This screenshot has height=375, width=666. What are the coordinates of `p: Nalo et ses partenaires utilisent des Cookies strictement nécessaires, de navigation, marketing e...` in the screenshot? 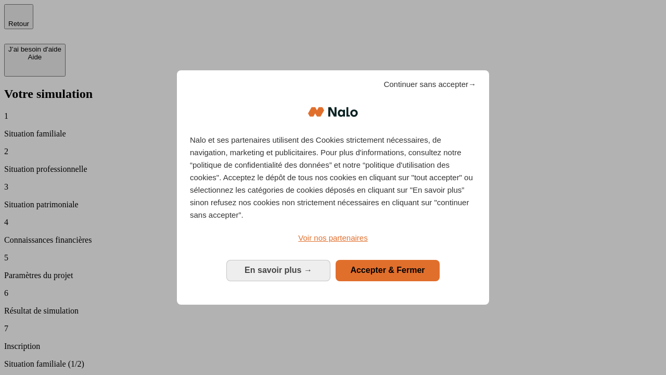 It's located at (333, 177).